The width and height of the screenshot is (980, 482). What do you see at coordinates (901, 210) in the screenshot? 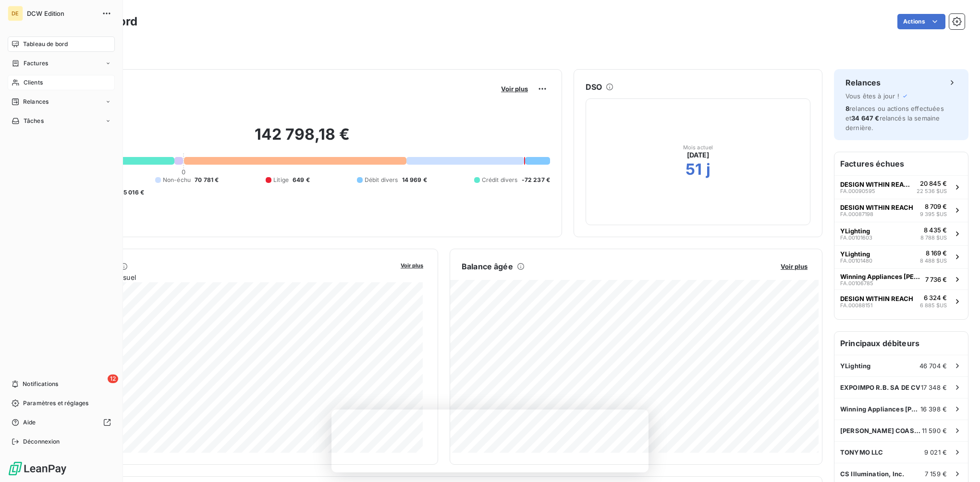
I see `button: DESIGN WITHIN REACHFA.000871988 709 €9 395 $US` at bounding box center [901, 210].